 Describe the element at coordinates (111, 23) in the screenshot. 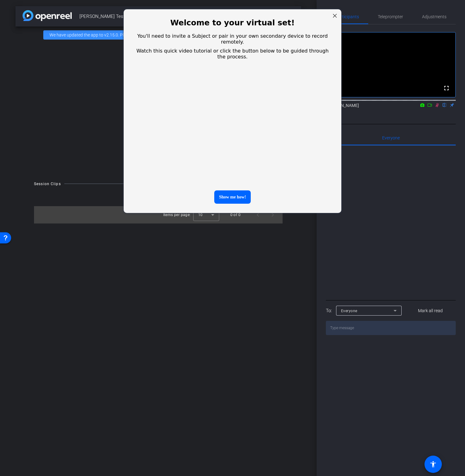

I see `span: Welcome to your virtual set!` at that location.